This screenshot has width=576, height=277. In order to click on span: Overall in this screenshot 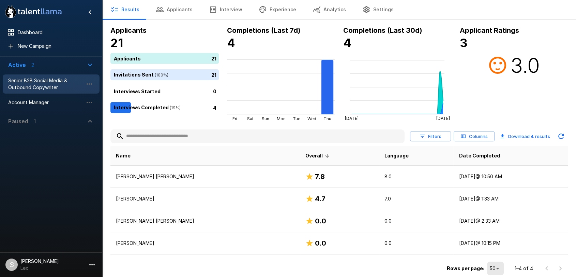, I will do `click(318, 155)`.